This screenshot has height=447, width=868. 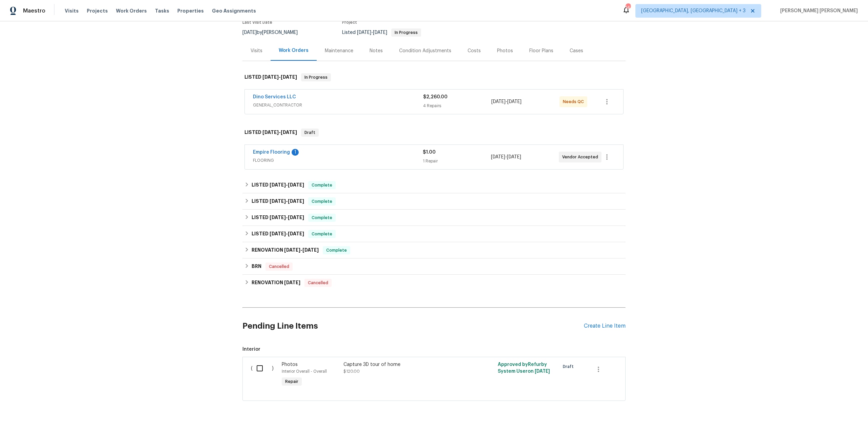 What do you see at coordinates (457, 106) in the screenshot?
I see `div: 4 Repairs` at bounding box center [457, 106].